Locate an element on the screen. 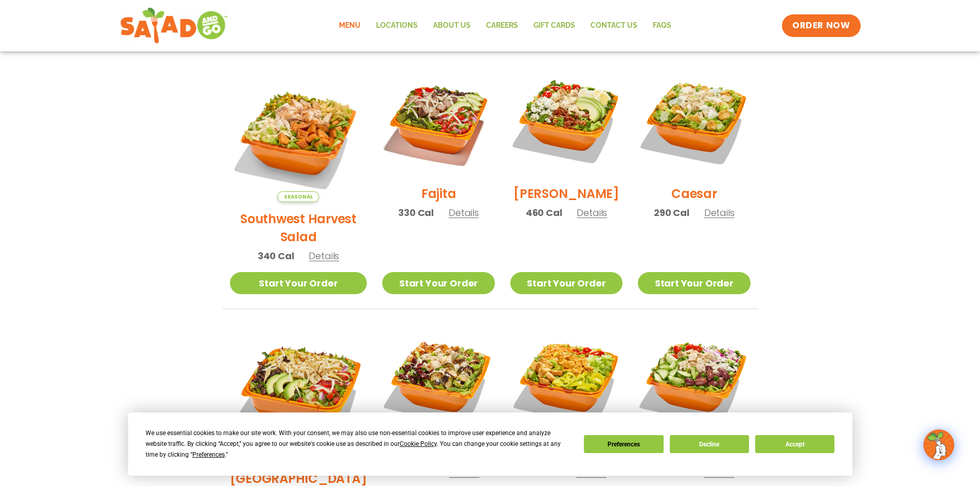 The image size is (980, 486). nav: Menu is located at coordinates (505, 26).